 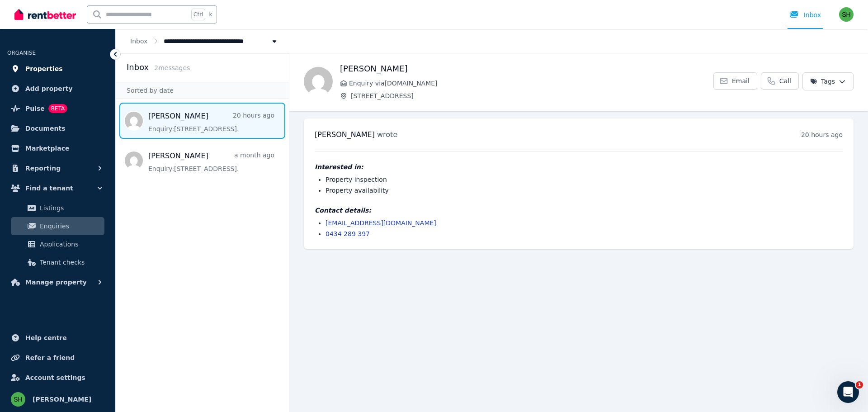 I want to click on div: Inbox, so click(x=805, y=15).